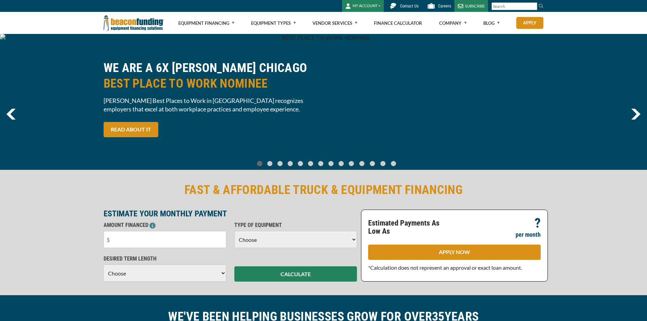  Describe the element at coordinates (393, 163) in the screenshot. I see `a: Go To Slide 13` at that location.